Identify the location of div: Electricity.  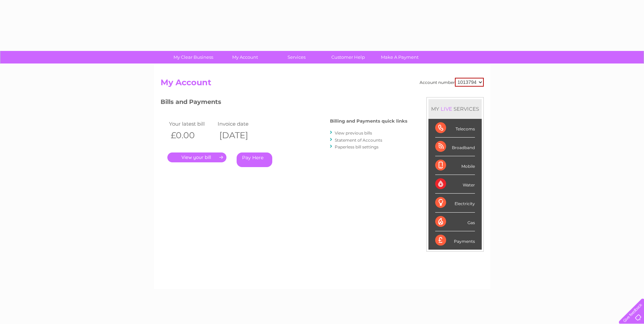
(455, 203).